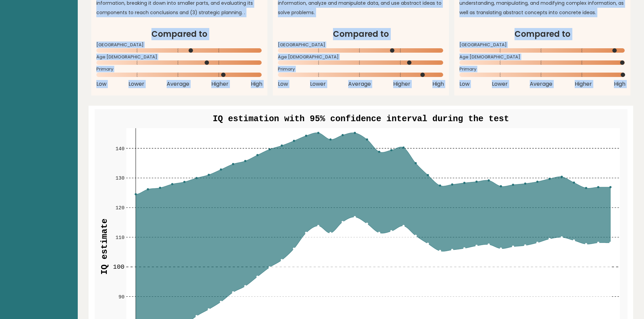 The width and height of the screenshot is (644, 319). I want to click on text: 120, so click(120, 208).